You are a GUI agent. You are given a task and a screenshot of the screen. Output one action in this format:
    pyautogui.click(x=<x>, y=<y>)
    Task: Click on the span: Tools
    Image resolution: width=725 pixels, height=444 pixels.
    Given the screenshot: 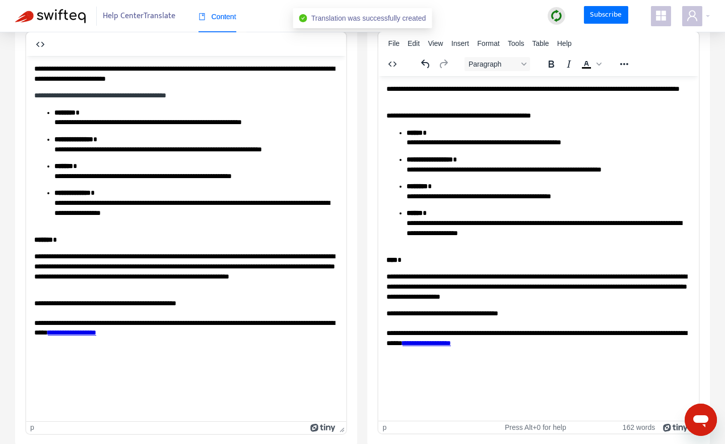 What is the action you would take?
    pyautogui.click(x=516, y=43)
    